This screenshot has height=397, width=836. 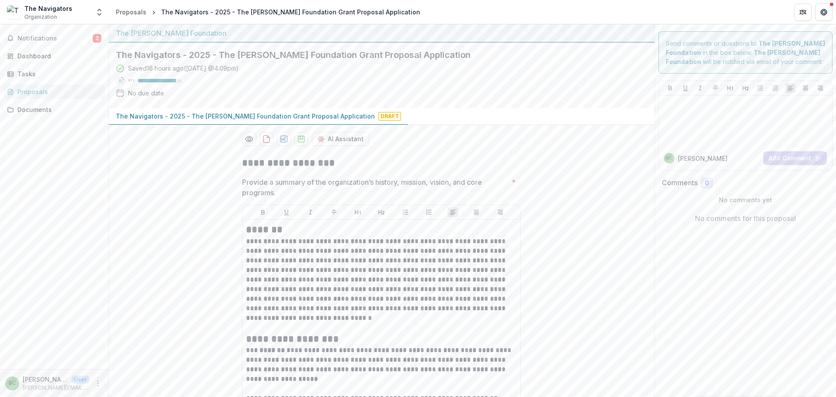 What do you see at coordinates (40, 17) in the screenshot?
I see `span: Organization` at bounding box center [40, 17].